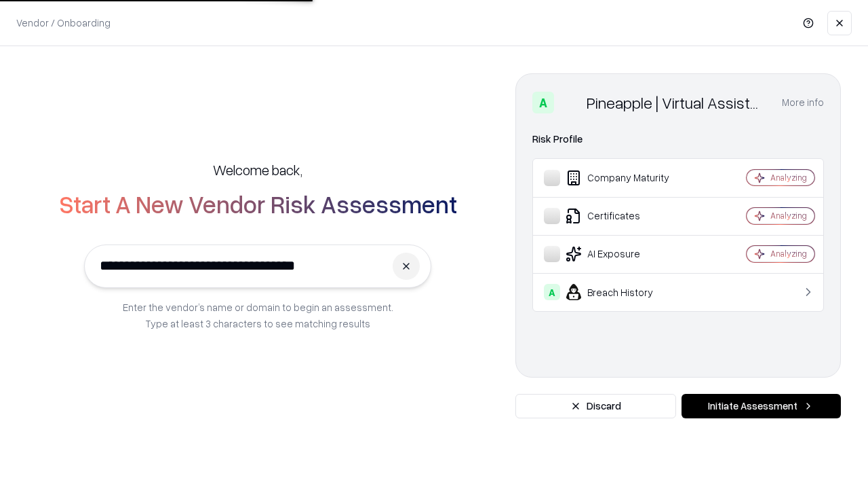 This screenshot has height=489, width=868. I want to click on div: Pineapple | Virtual Assistant Agency, so click(676, 103).